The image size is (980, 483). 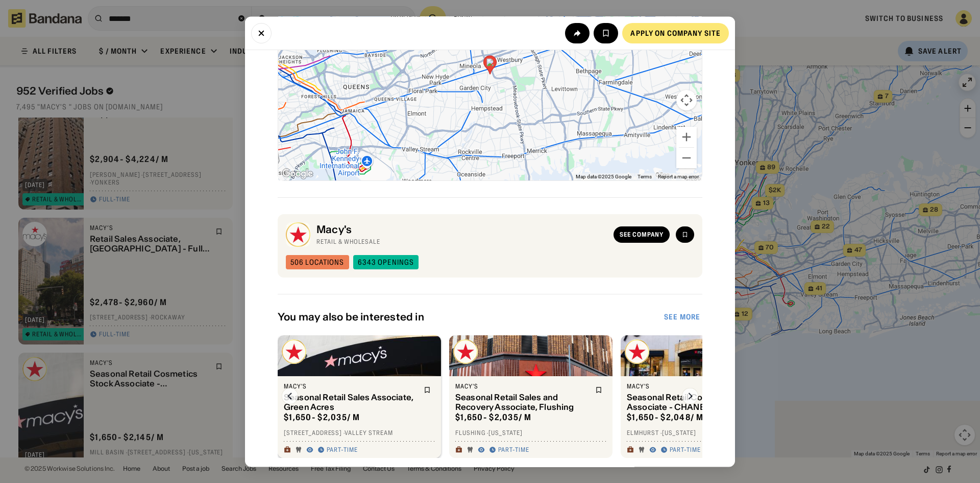 What do you see at coordinates (470, 317) in the screenshot?
I see `div: You may also be interested in` at bounding box center [470, 317].